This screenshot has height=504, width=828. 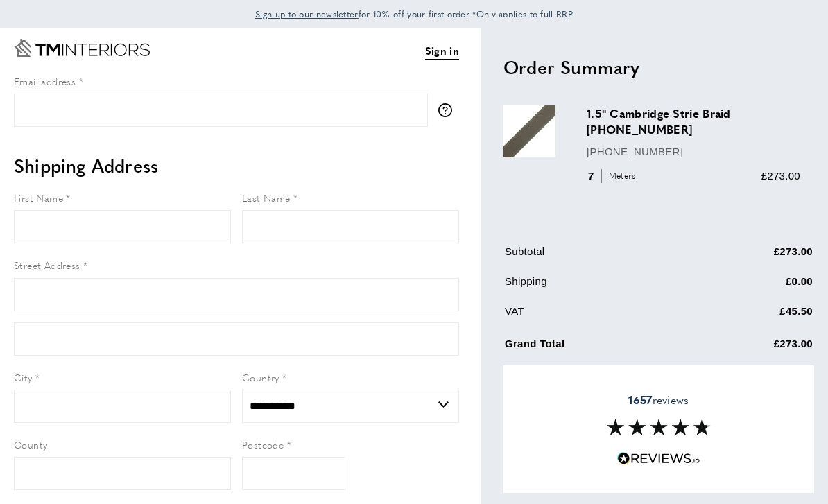 What do you see at coordinates (23, 377) in the screenshot?
I see `span: City` at bounding box center [23, 377].